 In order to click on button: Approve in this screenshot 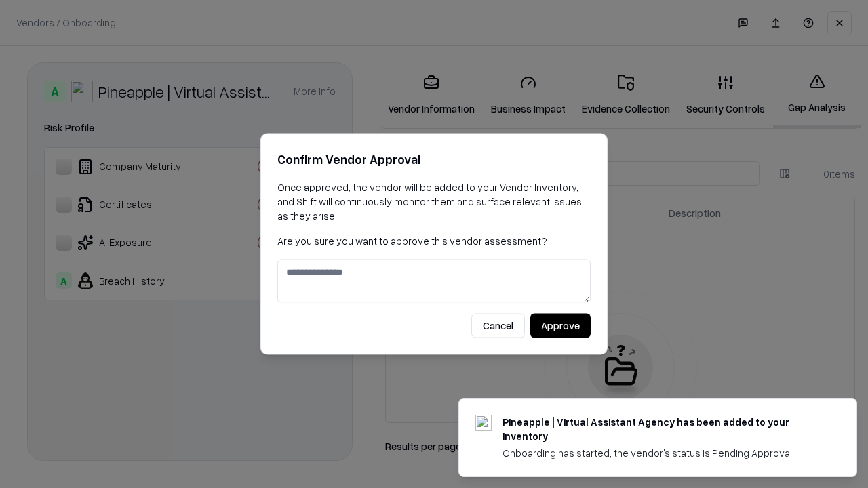, I will do `click(560, 326)`.